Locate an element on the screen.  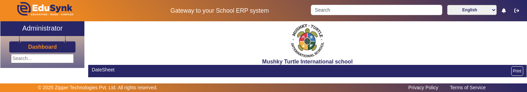
p: © 2025 Zipper Technologies Pvt. Ltd. All rights reserved. is located at coordinates (98, 87).